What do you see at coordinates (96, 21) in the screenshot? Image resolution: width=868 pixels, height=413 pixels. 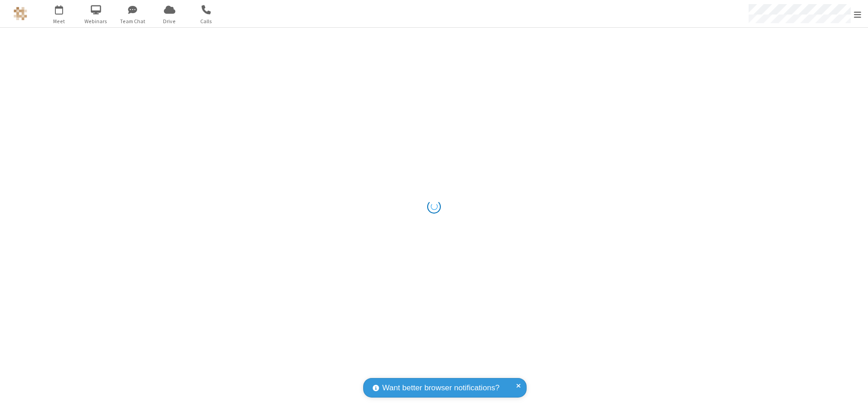 I see `span: Webinars` at bounding box center [96, 21].